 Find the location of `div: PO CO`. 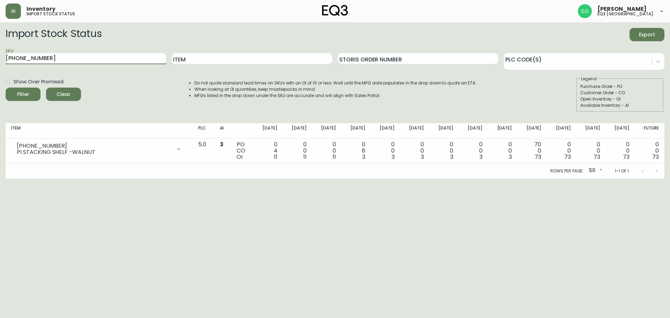

div: PO CO is located at coordinates (242, 151).